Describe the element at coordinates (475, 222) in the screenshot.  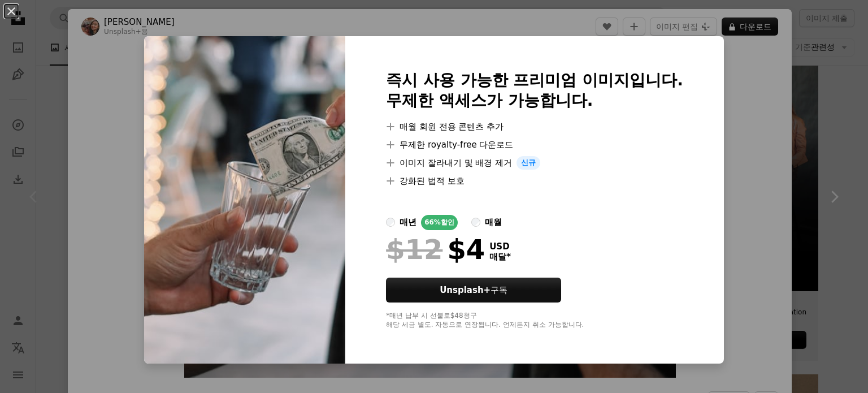
I see `input: 매월` at that location.